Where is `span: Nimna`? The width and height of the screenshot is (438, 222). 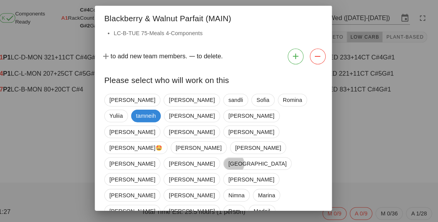 span: Nimna is located at coordinates (242, 195).